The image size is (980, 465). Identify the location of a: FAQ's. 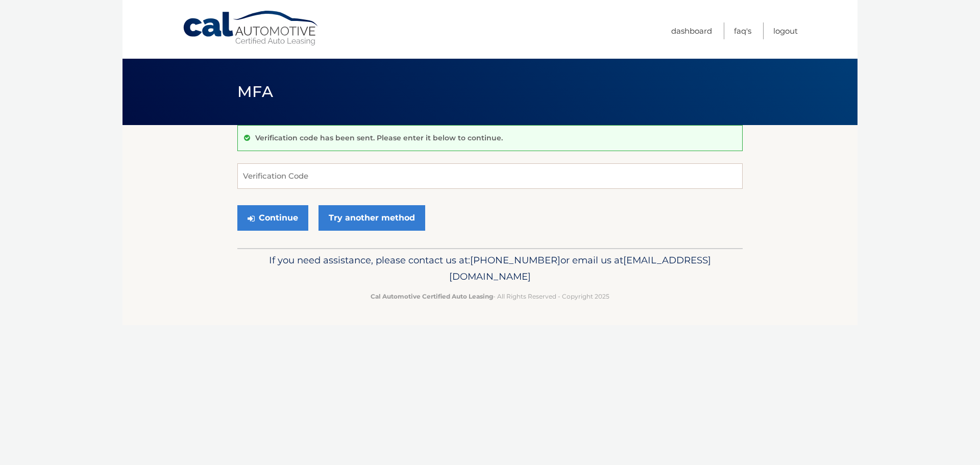
(743, 30).